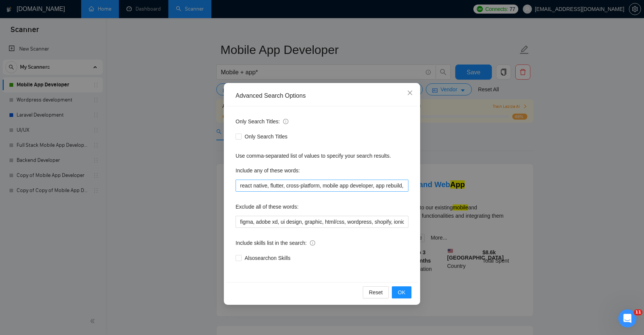  What do you see at coordinates (410, 93) in the screenshot?
I see `button: Close` at bounding box center [410, 93].